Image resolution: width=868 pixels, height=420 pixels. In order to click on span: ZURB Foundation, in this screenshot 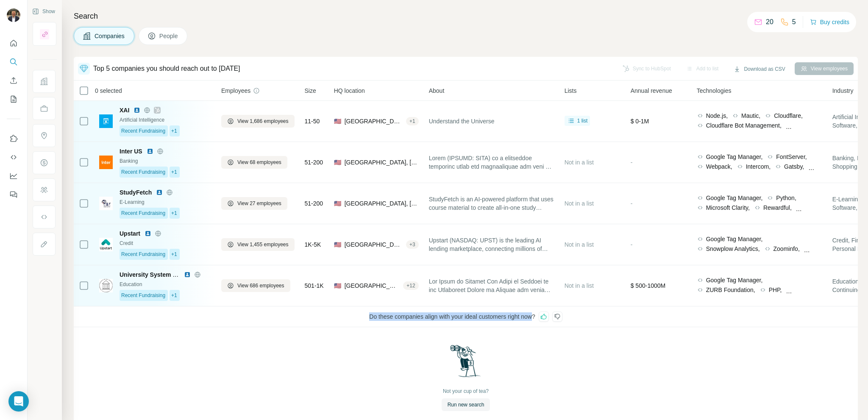, I will do `click(731, 290)`.